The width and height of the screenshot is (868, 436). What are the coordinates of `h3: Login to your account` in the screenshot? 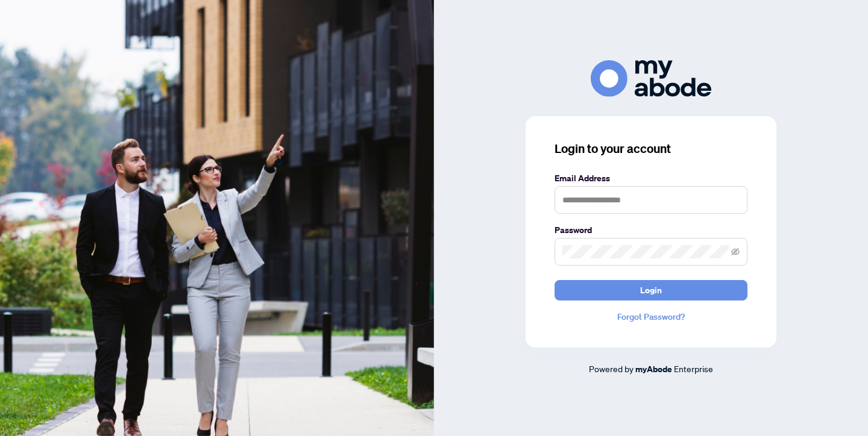 It's located at (651, 149).